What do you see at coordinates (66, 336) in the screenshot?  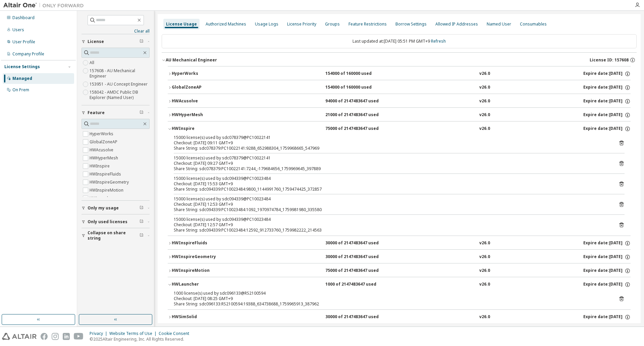 I see `img: linkedin.svg` at bounding box center [66, 336].